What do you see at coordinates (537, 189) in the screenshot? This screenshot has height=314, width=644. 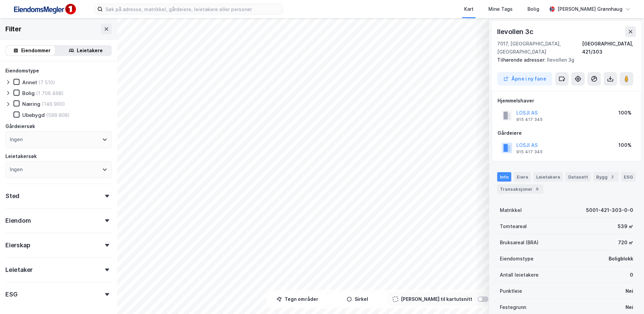 I see `div: 9` at bounding box center [537, 189].